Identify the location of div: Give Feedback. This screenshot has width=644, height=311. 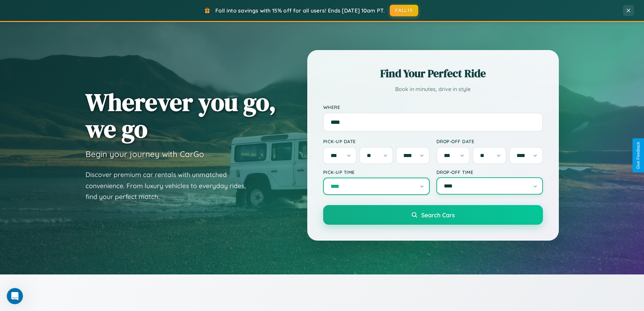
(638, 155).